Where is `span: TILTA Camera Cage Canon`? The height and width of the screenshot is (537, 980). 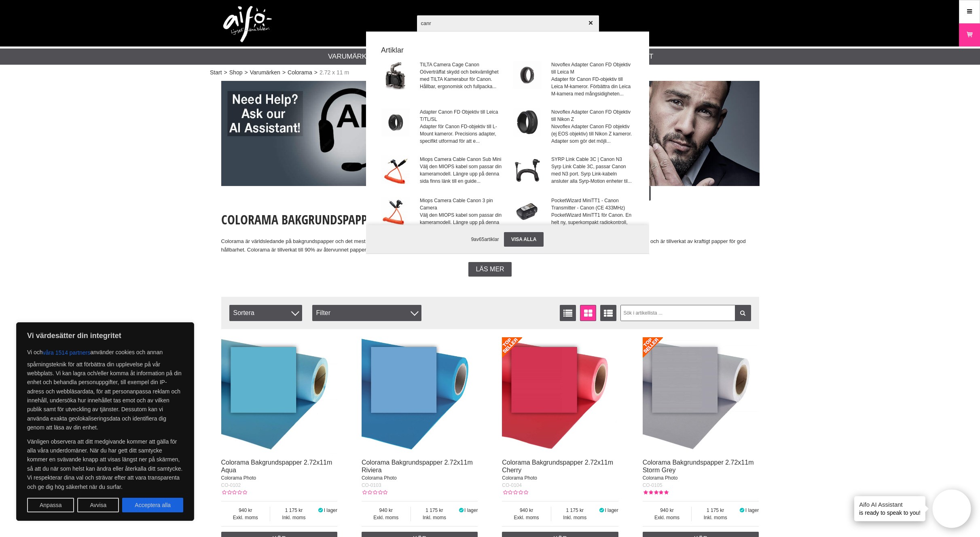
span: TILTA Camera Cage Canon is located at coordinates (461, 65).